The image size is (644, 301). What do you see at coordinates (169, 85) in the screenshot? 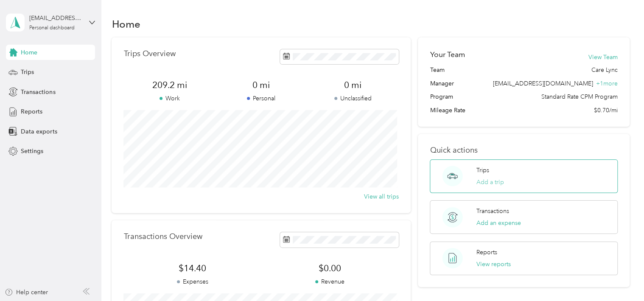
I see `span: 209.2 mi` at bounding box center [169, 85].